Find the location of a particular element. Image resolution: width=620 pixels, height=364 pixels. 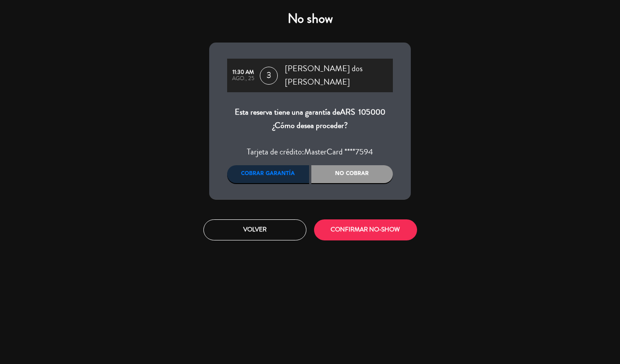

div: Esta reserva tiene una garantía de ¿Cómo desea proceder? is located at coordinates (310, 119).